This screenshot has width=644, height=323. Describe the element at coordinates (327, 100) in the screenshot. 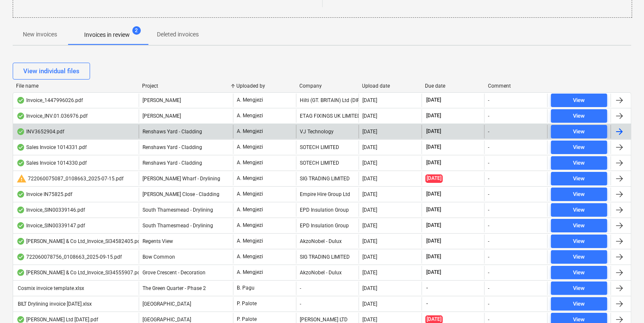

I see `div: Hilti (GT. BRITAIN) Ltd (DIRECT DEBIT)` at that location.